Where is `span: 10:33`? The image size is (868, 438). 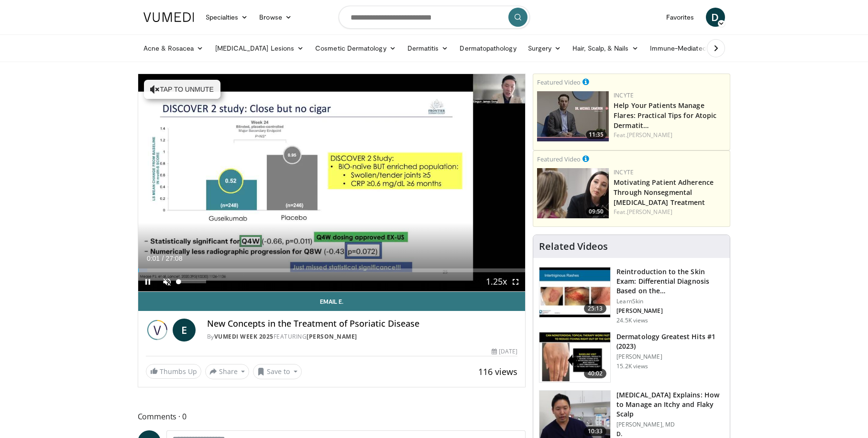 span: 10:33 is located at coordinates (595, 431).